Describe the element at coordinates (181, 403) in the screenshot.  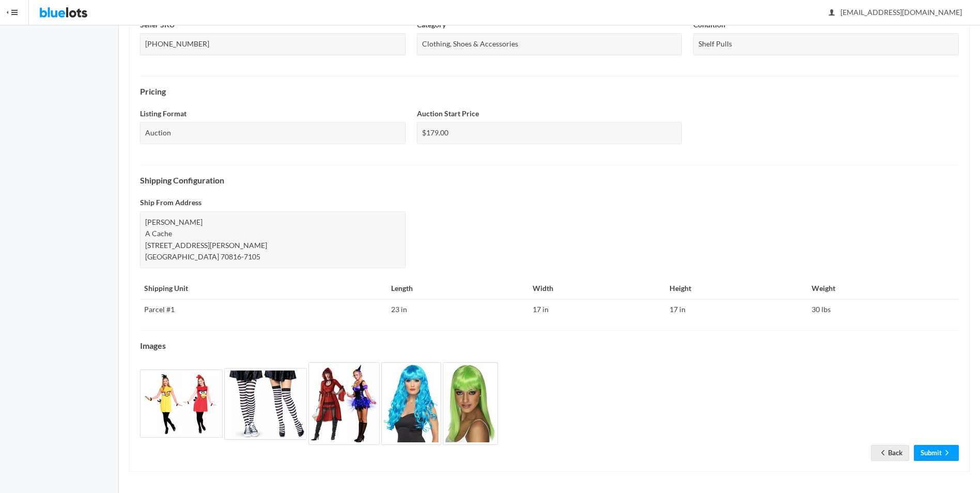
I see `img: 63ef47cc-ed39-422c-8534-2fa17007bc90-1757553949.jpg` at that location.